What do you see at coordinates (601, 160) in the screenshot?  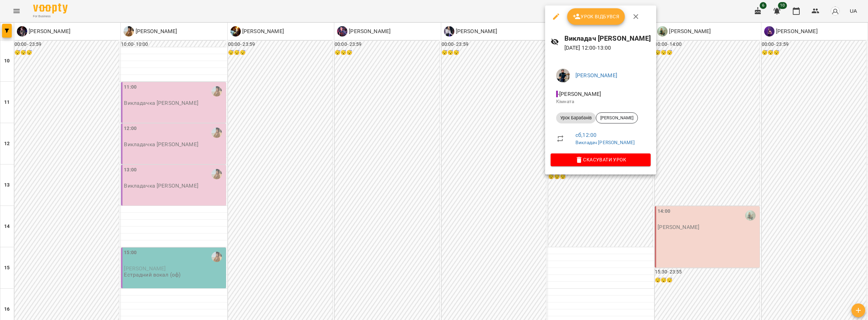 I see `button: Скасувати Урок` at bounding box center [601, 160].